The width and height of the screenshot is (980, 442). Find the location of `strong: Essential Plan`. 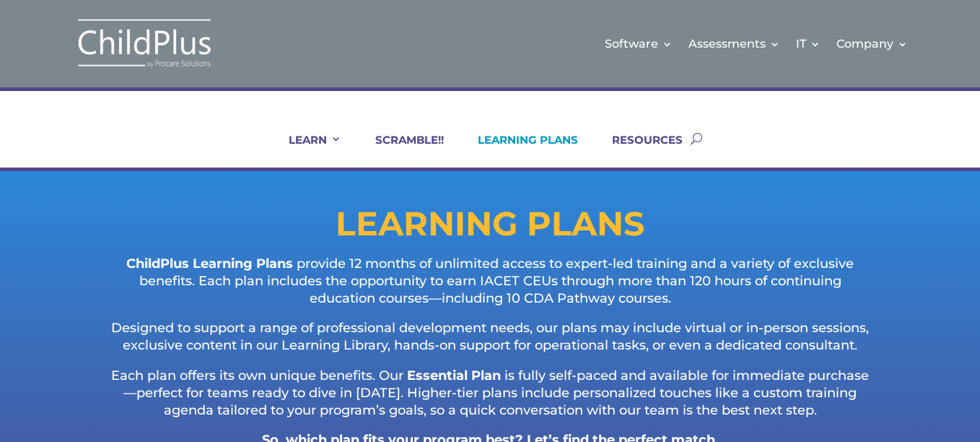

strong: Essential Plan is located at coordinates (454, 375).